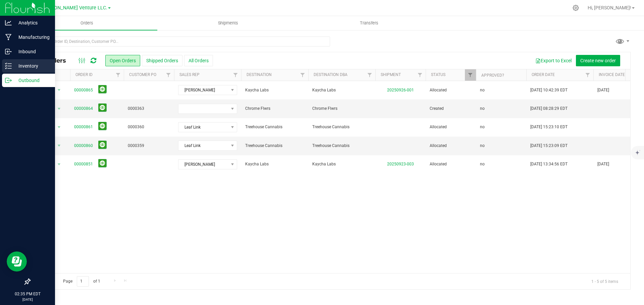  What do you see at coordinates (84, 75) in the screenshot?
I see `a: Order ID` at bounding box center [84, 75].